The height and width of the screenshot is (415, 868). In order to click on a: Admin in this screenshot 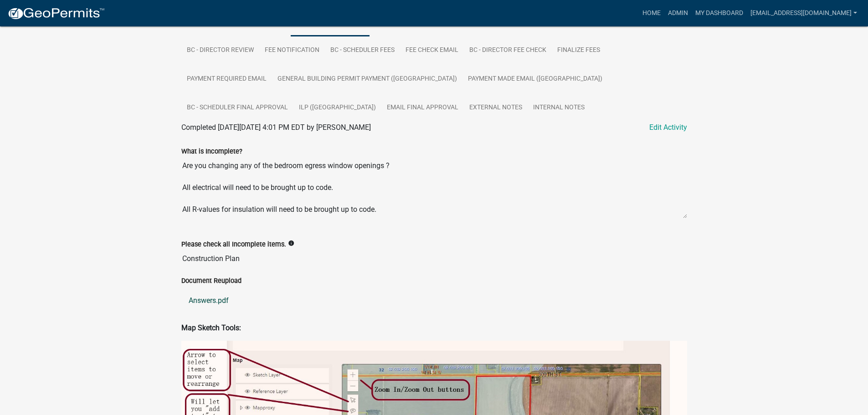, I will do `click(678, 13)`.